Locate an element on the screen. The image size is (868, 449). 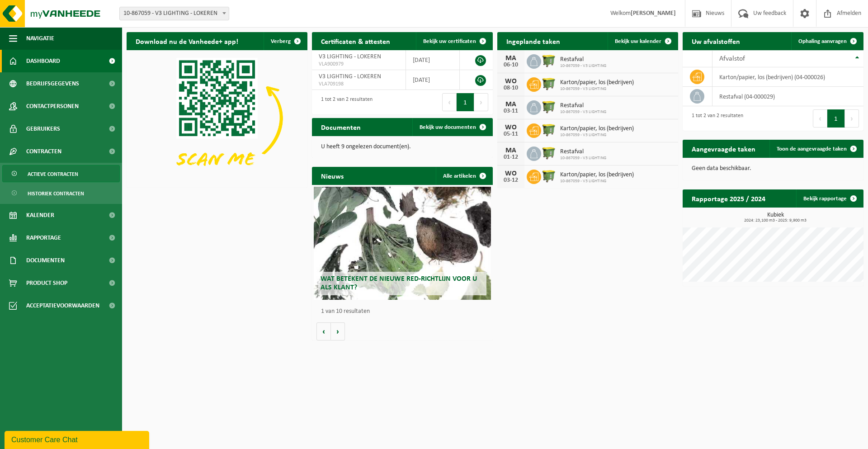
div: 05-11 is located at coordinates (511, 134).